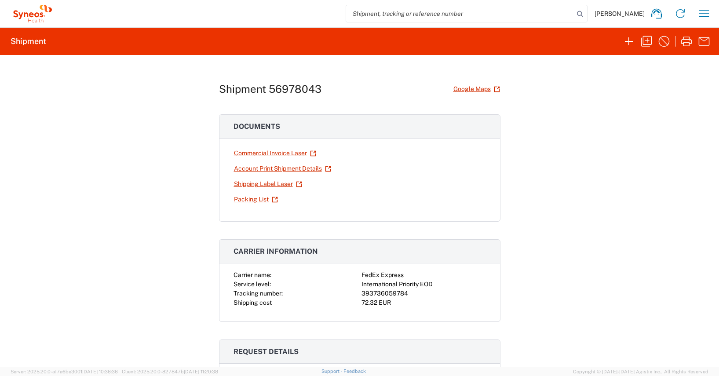 Image resolution: width=719 pixels, height=376 pixels. Describe the element at coordinates (423, 293) in the screenshot. I see `div: 393736059784` at that location.